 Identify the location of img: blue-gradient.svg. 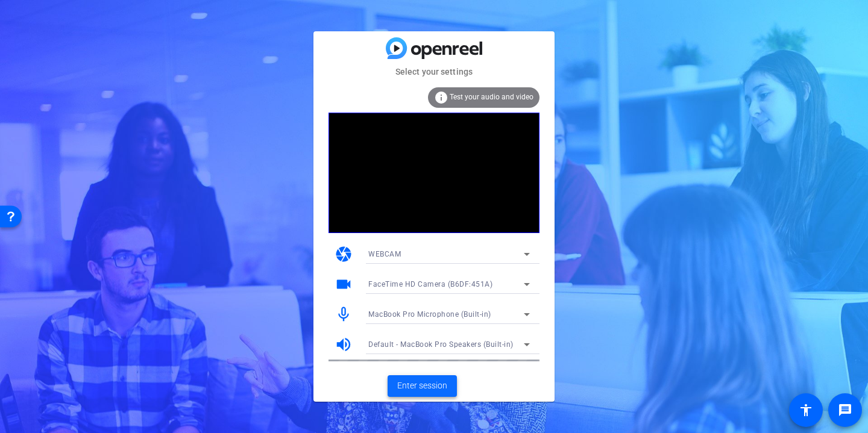
(434, 48).